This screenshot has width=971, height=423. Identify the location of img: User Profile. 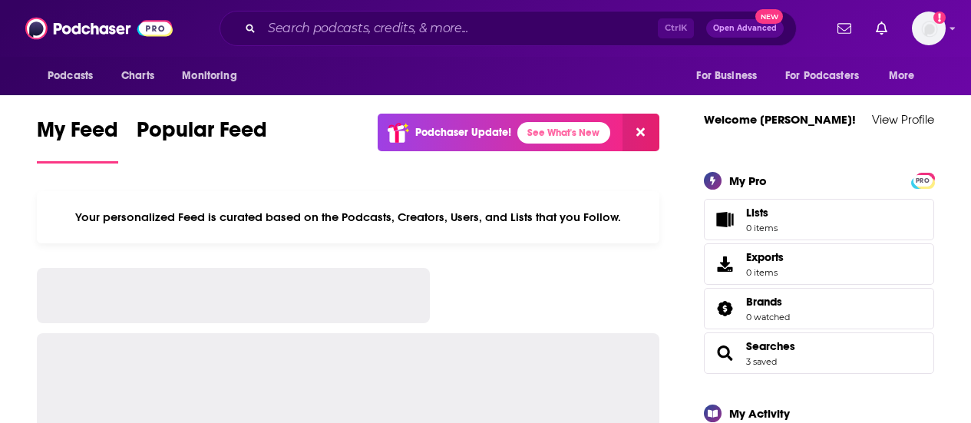
(929, 28).